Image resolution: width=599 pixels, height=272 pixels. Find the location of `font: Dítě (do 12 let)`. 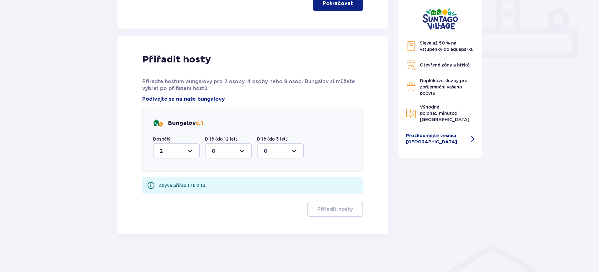

font: Dítě (do 12 let) is located at coordinates (221, 139).